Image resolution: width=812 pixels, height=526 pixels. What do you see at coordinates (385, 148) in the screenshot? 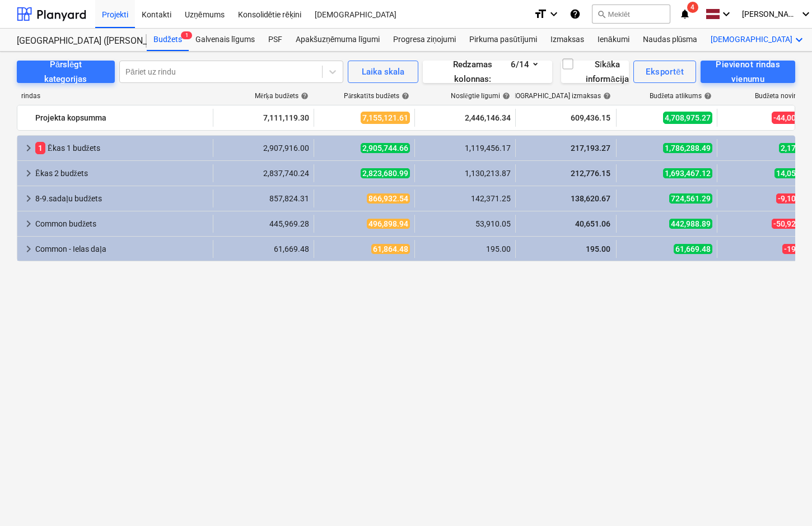
I see `span: 2,905,744.66` at bounding box center [385, 148].